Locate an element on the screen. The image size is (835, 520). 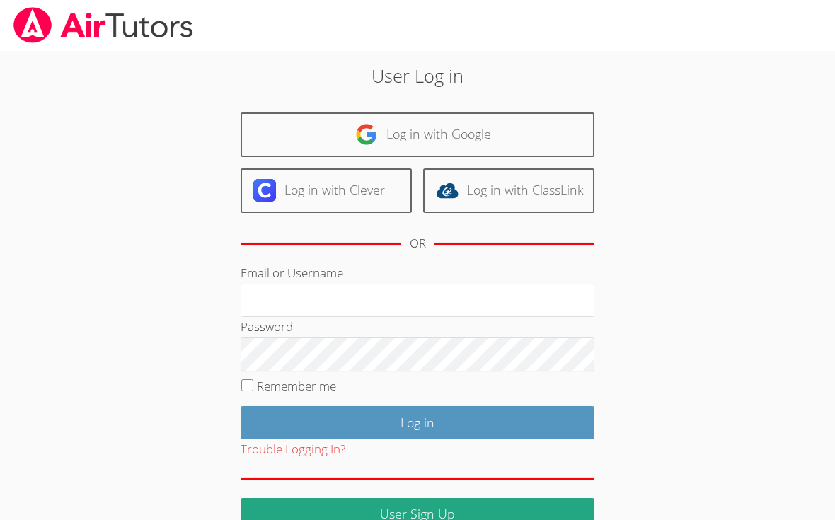
label: Password is located at coordinates (267, 326).